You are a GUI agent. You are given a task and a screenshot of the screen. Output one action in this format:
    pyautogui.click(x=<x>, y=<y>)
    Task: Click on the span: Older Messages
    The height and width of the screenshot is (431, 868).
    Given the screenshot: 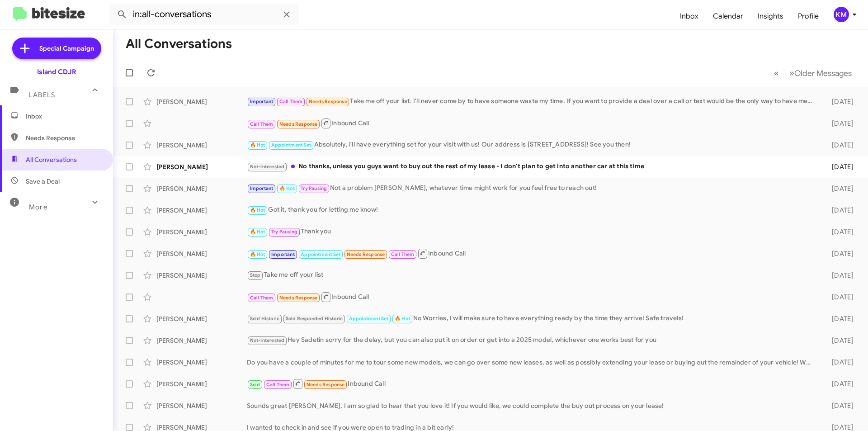 What is the action you would take?
    pyautogui.click(x=823, y=73)
    